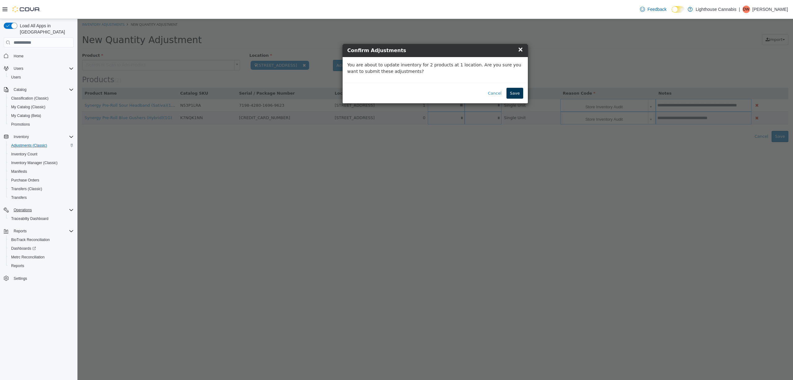 The width and height of the screenshot is (793, 380). What do you see at coordinates (20, 124) in the screenshot?
I see `a: Promotions` at bounding box center [20, 124].